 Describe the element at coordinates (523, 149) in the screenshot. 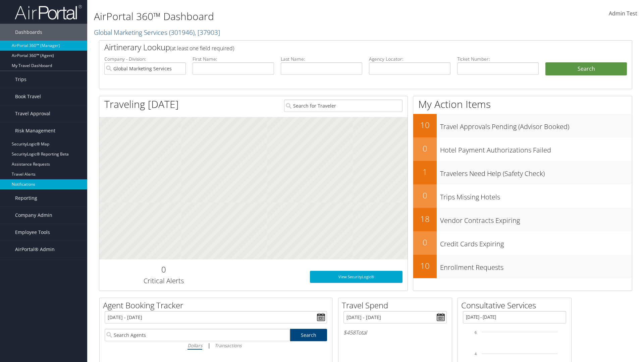

I see `a: 0Hotel Payment Authorizations Failed` at that location.